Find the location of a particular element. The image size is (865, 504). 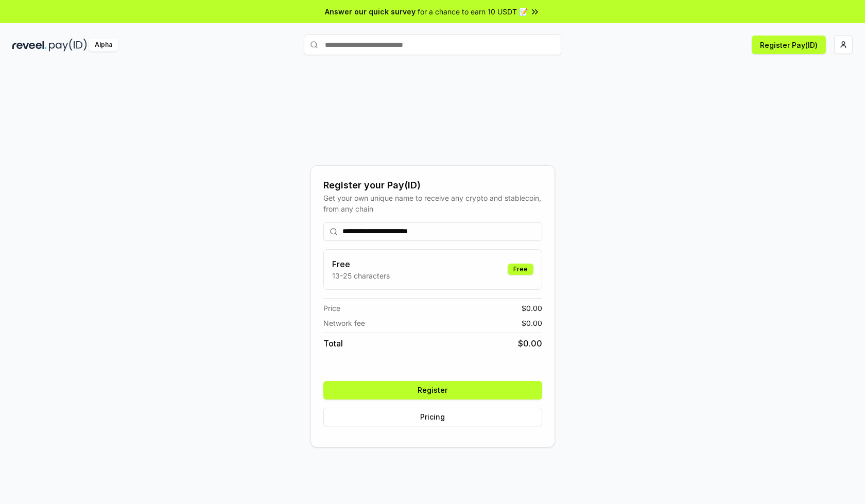

div: Get your own unique name to receive any crypto and stablecoin, from any chain is located at coordinates (432, 203).